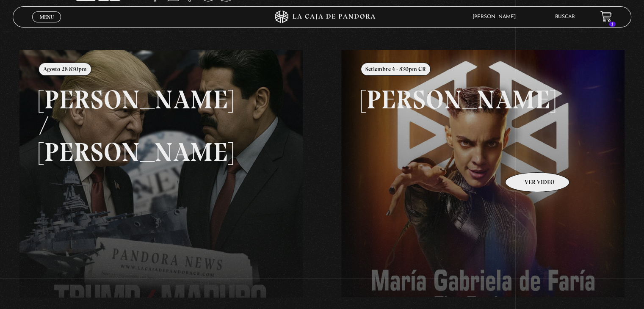 The width and height of the screenshot is (644, 309). What do you see at coordinates (606, 17) in the screenshot?
I see `a: 1` at bounding box center [606, 17].